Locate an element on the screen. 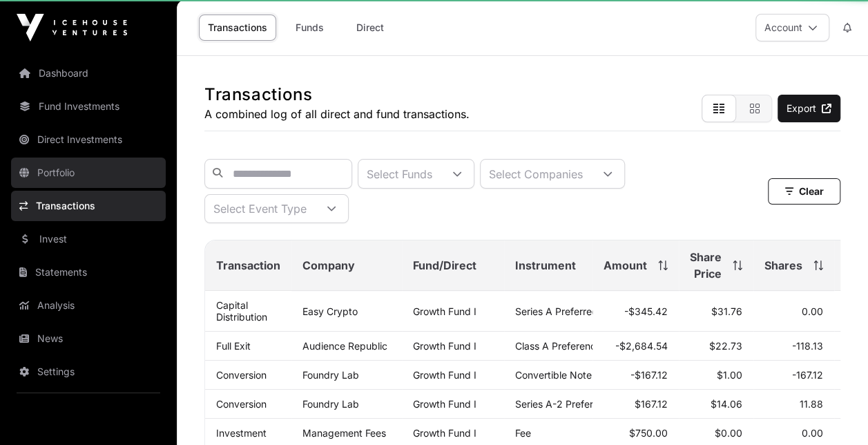 This screenshot has height=445, width=868. span: 0.00 is located at coordinates (812, 311).